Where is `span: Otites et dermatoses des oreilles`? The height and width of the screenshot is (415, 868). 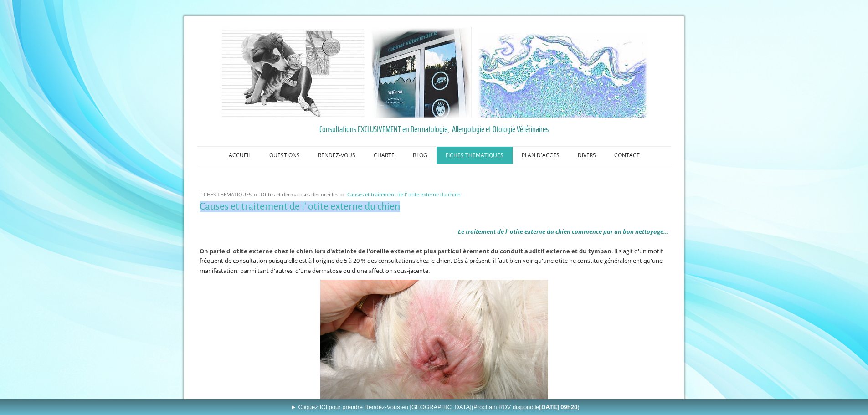 span: Otites et dermatoses des oreilles is located at coordinates (299, 194).